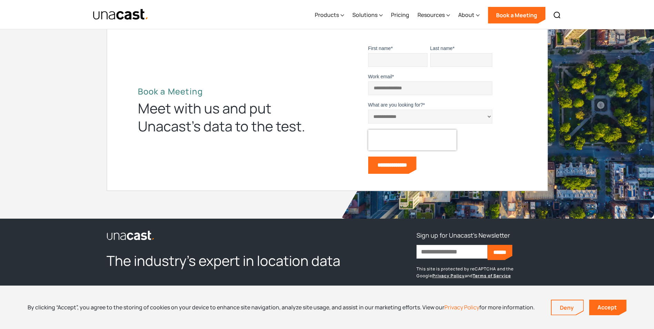 The width and height of the screenshot is (654, 329). Describe the element at coordinates (441, 48) in the screenshot. I see `span: Last name` at that location.